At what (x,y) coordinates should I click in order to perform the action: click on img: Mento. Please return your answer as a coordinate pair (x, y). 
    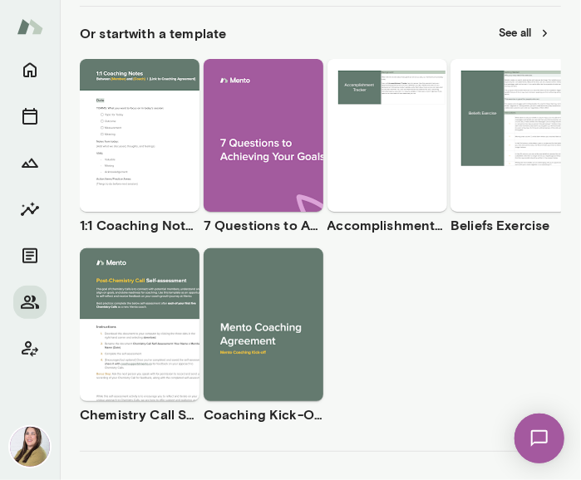
    Looking at the image, I should click on (30, 27).